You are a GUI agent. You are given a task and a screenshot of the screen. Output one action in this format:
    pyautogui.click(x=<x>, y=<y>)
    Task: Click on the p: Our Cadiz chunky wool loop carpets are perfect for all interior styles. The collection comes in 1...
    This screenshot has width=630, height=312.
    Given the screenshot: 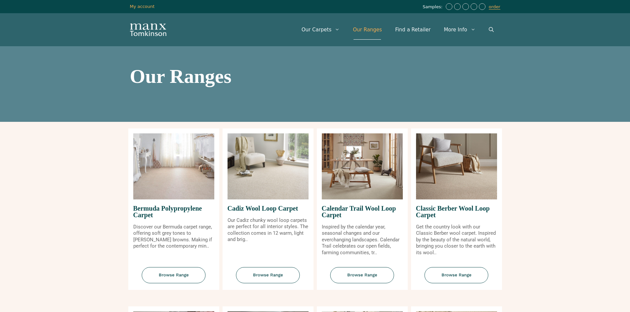 What is the action you would take?
    pyautogui.click(x=268, y=230)
    